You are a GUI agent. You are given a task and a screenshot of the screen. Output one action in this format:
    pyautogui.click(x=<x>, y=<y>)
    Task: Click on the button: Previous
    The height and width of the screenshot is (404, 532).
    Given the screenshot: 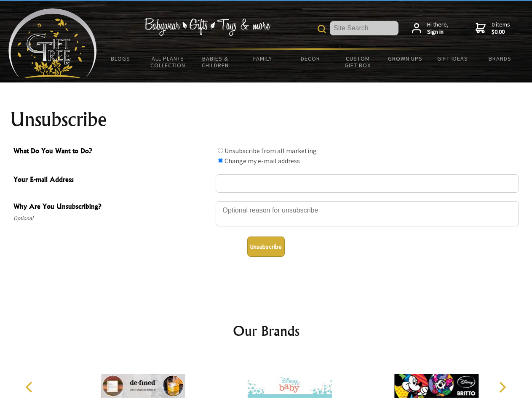 What is the action you would take?
    pyautogui.click(x=30, y=387)
    